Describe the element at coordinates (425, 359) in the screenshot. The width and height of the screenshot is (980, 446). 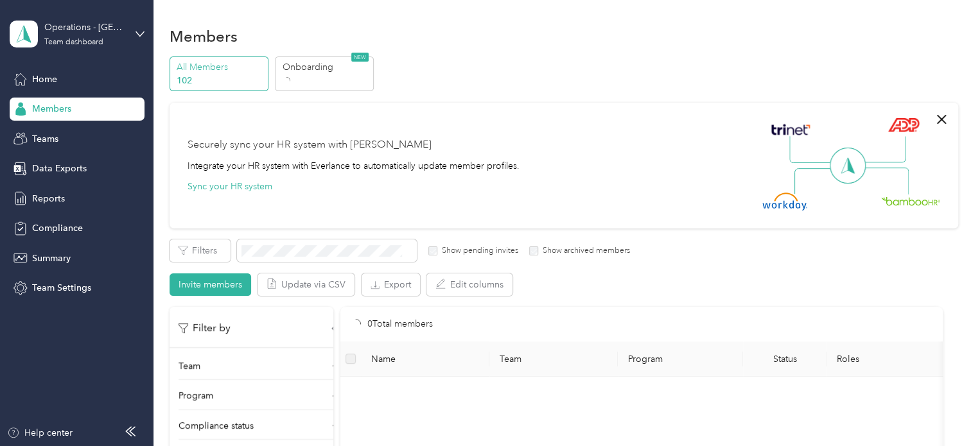
I see `th: Name` at that location.